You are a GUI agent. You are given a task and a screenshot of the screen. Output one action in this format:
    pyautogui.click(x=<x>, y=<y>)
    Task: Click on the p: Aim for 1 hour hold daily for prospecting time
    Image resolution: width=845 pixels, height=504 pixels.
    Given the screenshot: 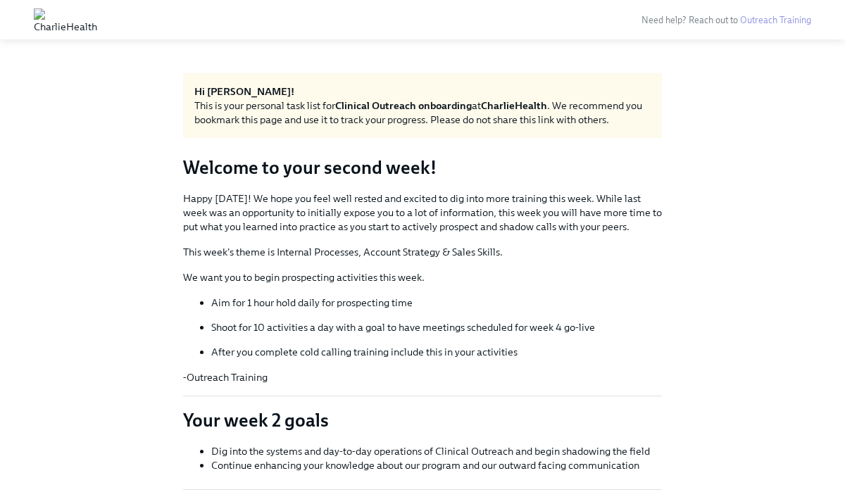 What is the action you would take?
    pyautogui.click(x=437, y=303)
    